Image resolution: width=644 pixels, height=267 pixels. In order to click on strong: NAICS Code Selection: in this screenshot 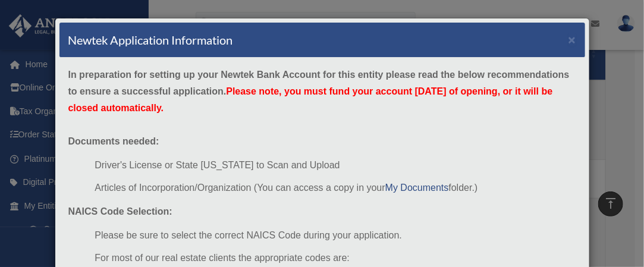, I will do `click(120, 211)`.